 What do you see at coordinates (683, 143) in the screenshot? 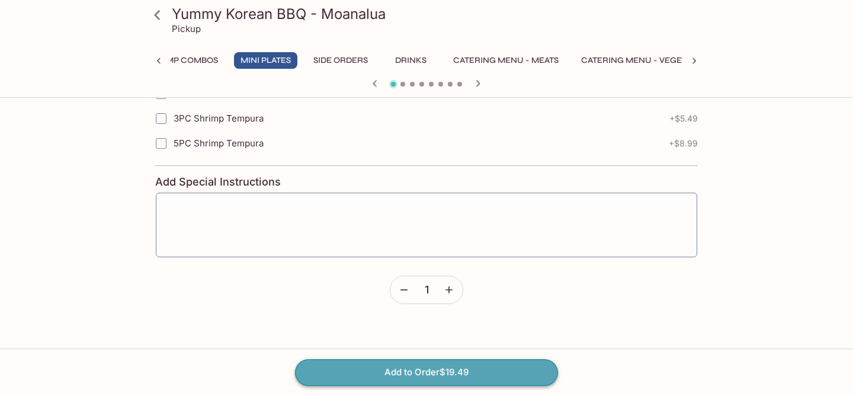
I see `span: + $8.99` at bounding box center [683, 143].